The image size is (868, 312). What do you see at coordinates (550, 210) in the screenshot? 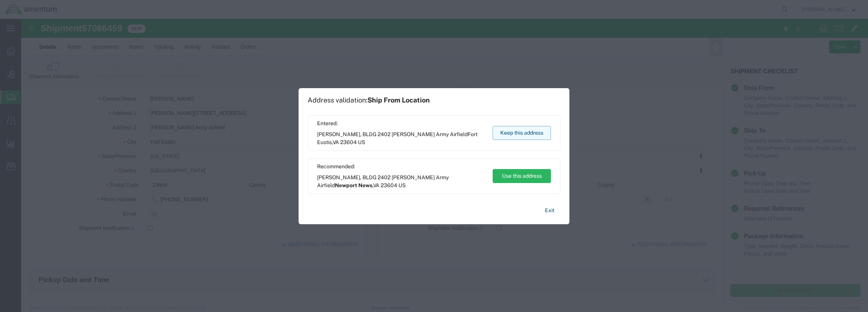
I see `button: Exit` at bounding box center [550, 210].